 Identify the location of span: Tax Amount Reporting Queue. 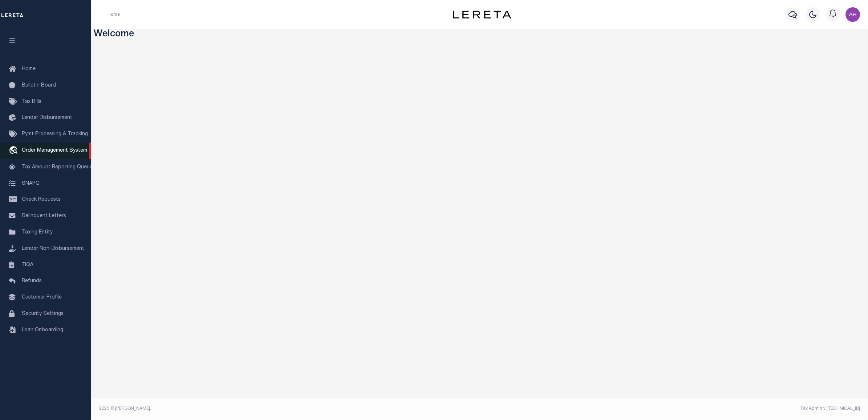
(57, 167).